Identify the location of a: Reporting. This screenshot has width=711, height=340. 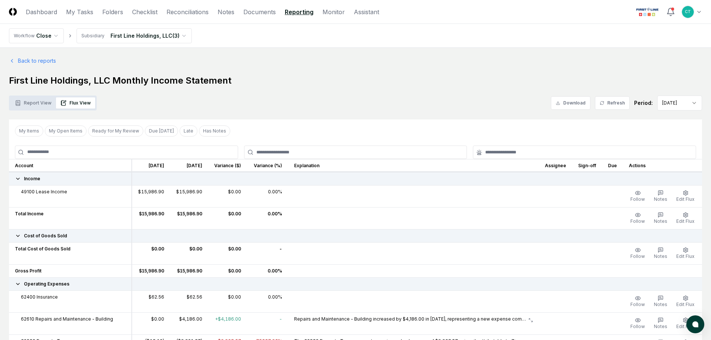
(299, 12).